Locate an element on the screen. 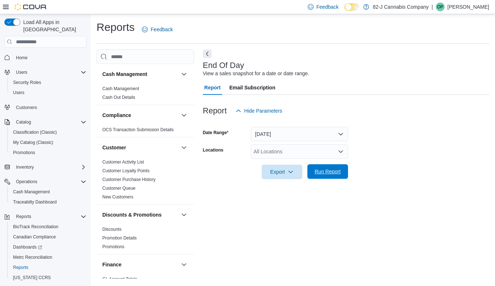 The width and height of the screenshot is (495, 286). label: Locations is located at coordinates (213, 150).